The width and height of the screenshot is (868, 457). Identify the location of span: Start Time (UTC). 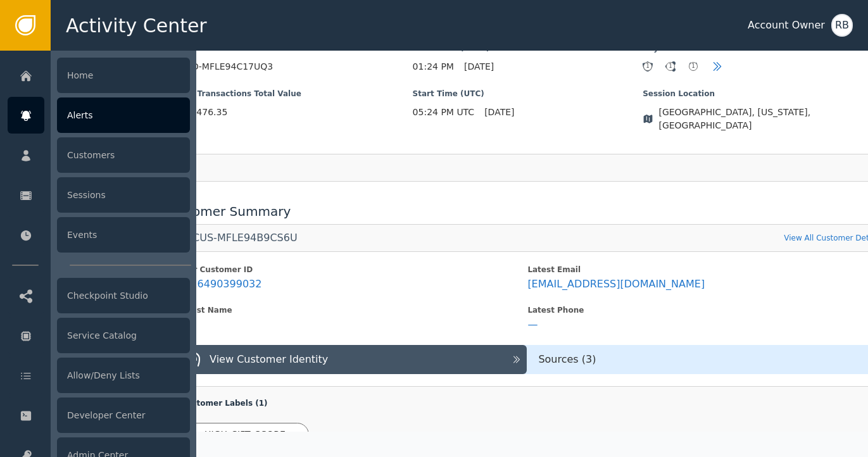
(528, 94).